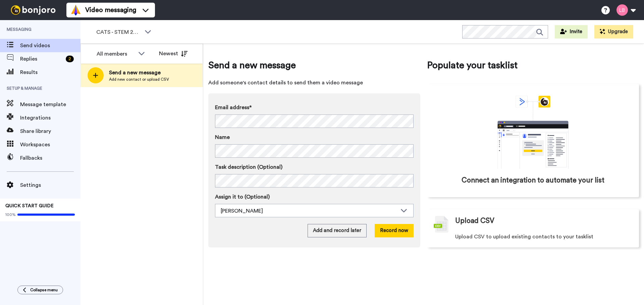 The width and height of the screenshot is (644, 305). Describe the element at coordinates (50, 72) in the screenshot. I see `span: Results` at that location.